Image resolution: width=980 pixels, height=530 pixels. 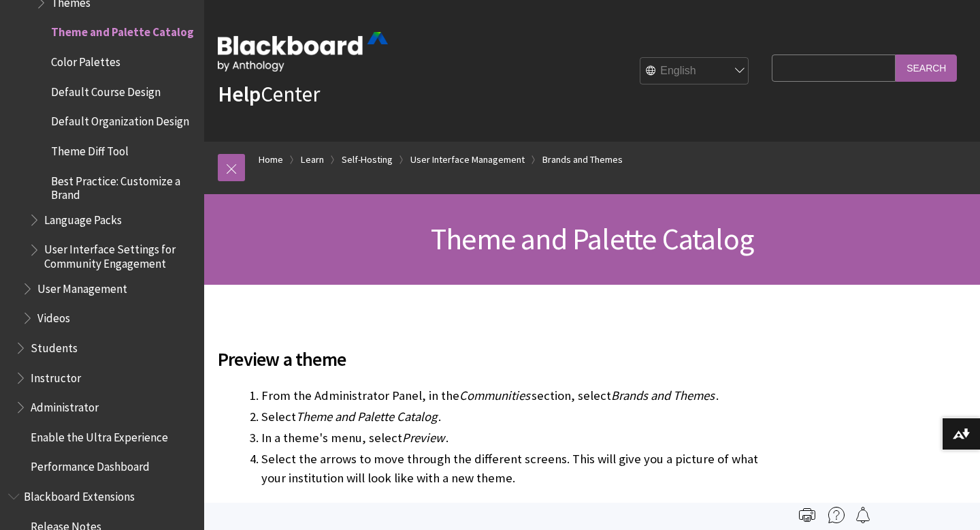 I want to click on span: Instructor, so click(x=56, y=375).